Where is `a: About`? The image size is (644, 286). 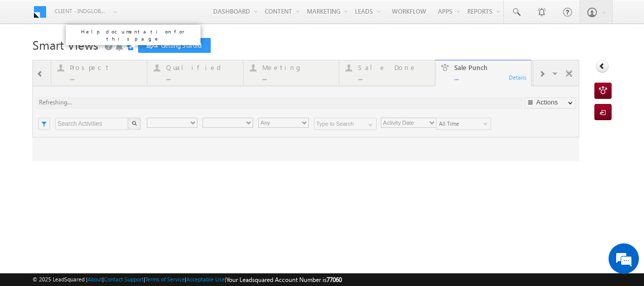 a: About is located at coordinates (95, 279).